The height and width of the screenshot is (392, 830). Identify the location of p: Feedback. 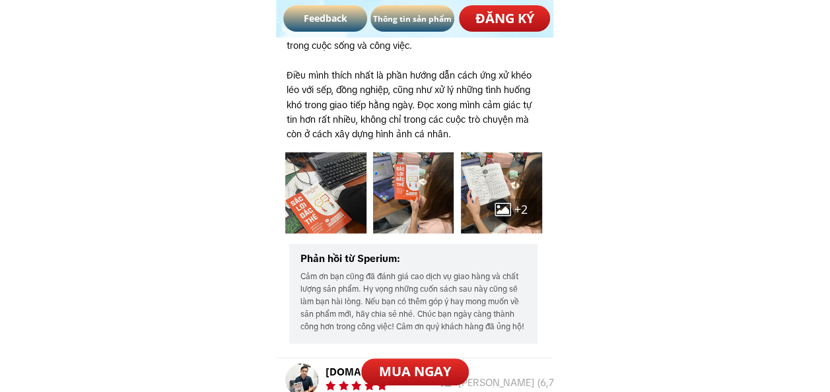
(325, 18).